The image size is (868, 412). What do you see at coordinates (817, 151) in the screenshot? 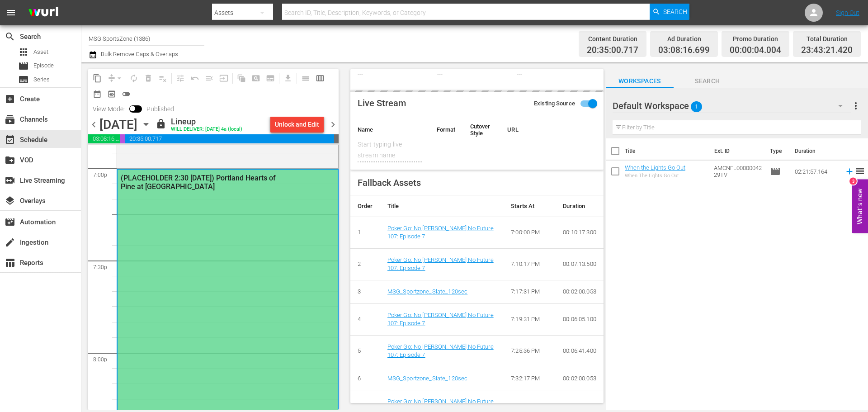
I see `th: Duration` at bounding box center [817, 151].